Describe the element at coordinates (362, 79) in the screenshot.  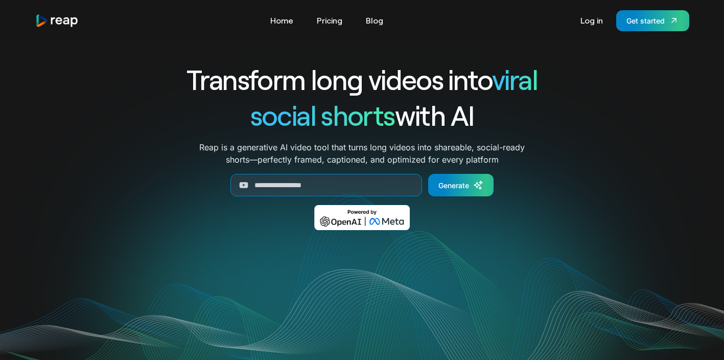
I see `h1: Transform long videos into` at that location.